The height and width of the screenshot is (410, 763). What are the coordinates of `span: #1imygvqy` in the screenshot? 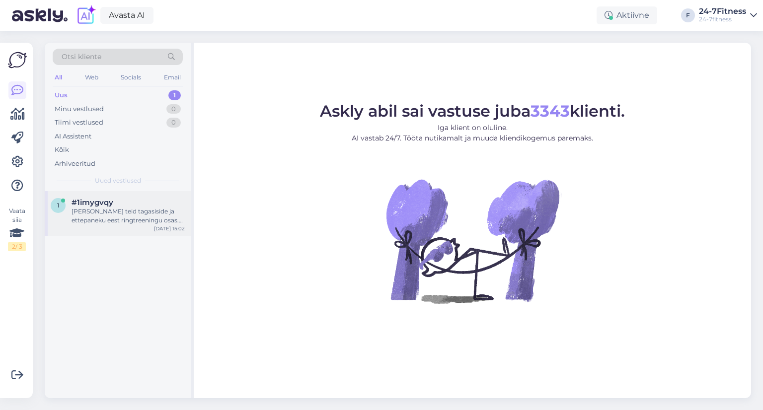 It's located at (92, 203).